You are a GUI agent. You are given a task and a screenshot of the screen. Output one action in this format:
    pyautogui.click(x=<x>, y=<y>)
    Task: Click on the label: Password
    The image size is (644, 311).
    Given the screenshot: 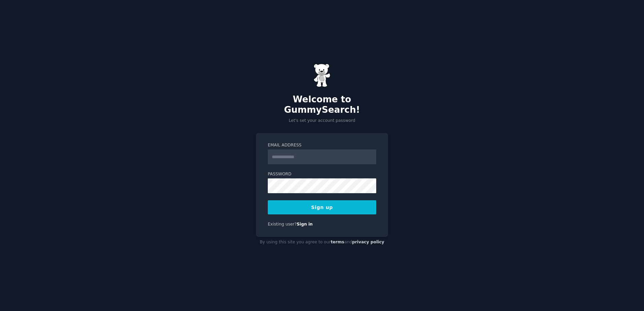 What is the action you would take?
    pyautogui.click(x=322, y=174)
    